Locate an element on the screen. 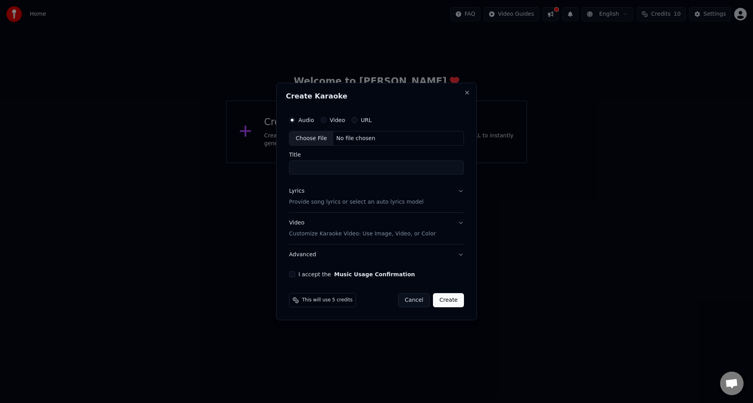 The width and height of the screenshot is (753, 403). span: This will use 5 credits is located at coordinates (327, 300).